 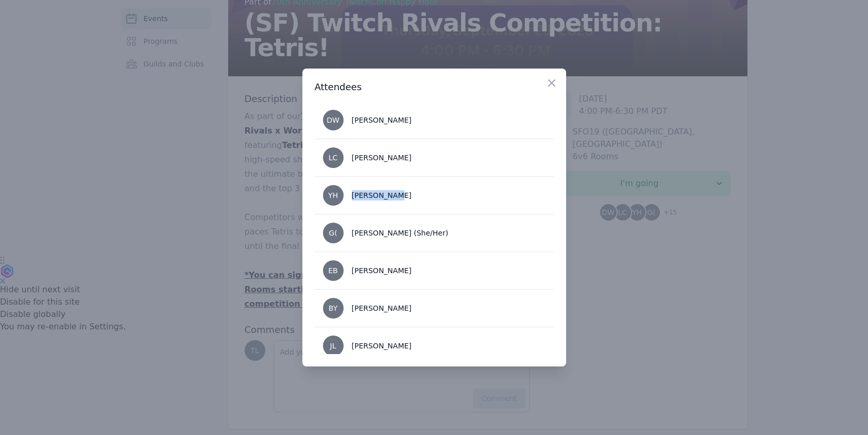 What do you see at coordinates (333, 271) in the screenshot?
I see `span: EB` at bounding box center [333, 271].